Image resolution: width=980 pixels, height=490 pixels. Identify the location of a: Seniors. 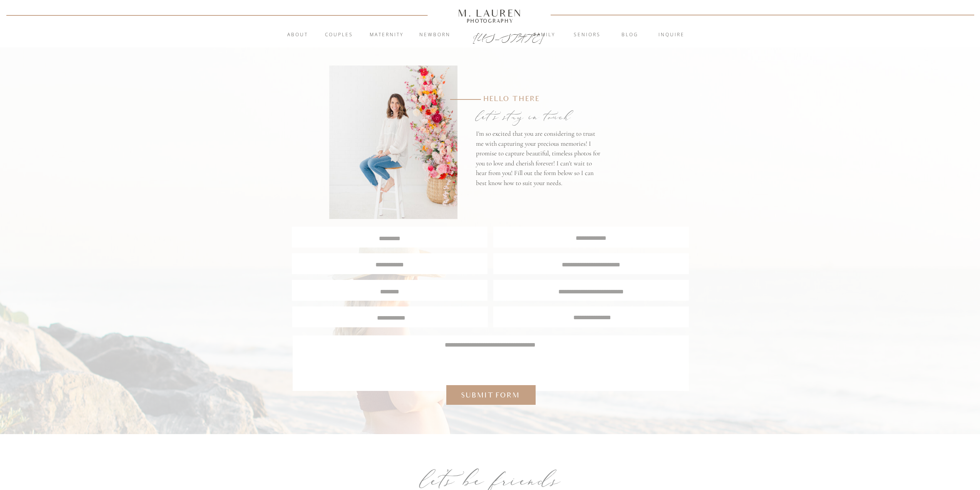
(588, 35).